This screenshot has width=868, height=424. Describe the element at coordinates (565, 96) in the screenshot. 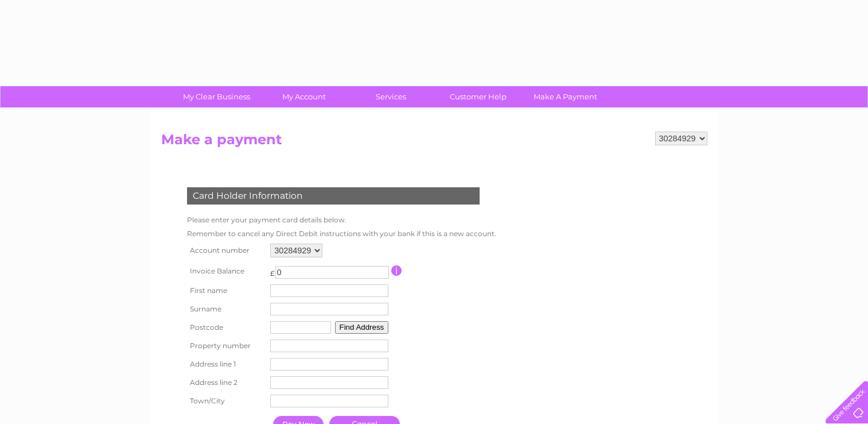

I see `a: Make A Payment` at that location.